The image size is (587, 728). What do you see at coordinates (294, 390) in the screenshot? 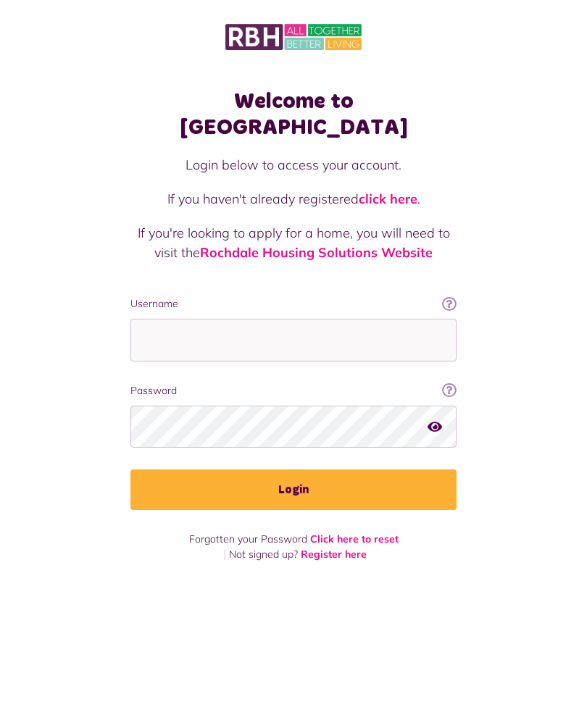
I see `label: Password` at bounding box center [294, 390].